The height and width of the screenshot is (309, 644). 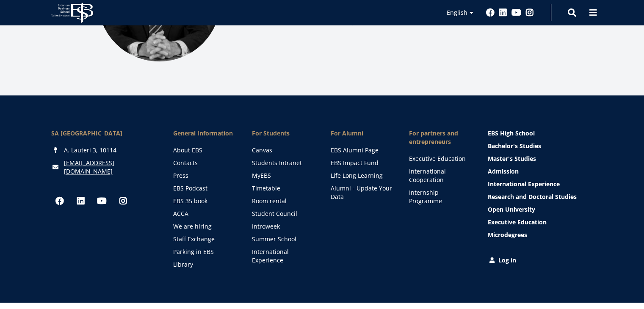 I want to click on a: For Students, so click(x=283, y=133).